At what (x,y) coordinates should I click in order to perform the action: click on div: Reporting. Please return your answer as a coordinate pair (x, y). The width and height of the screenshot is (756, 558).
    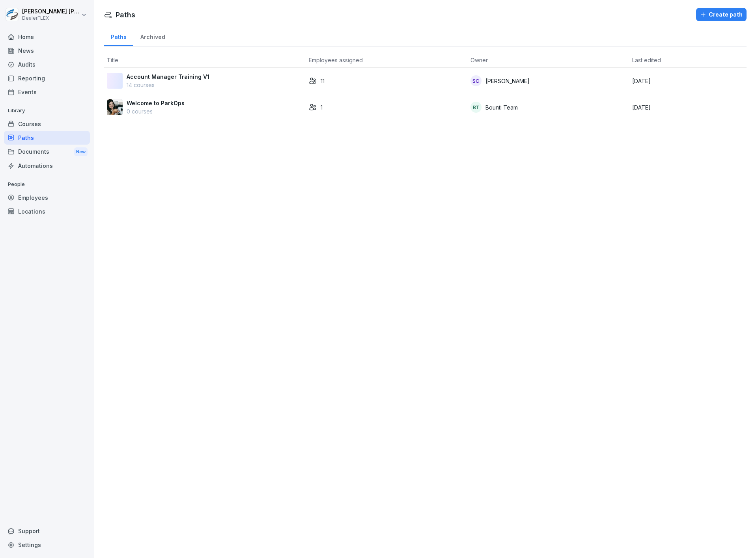
    Looking at the image, I should click on (47, 78).